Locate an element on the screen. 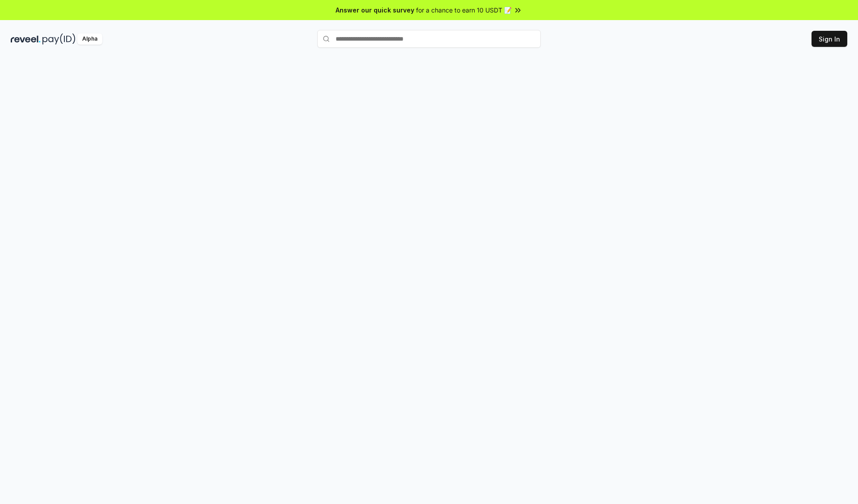 Image resolution: width=858 pixels, height=504 pixels. img: reveel_dark is located at coordinates (26, 39).